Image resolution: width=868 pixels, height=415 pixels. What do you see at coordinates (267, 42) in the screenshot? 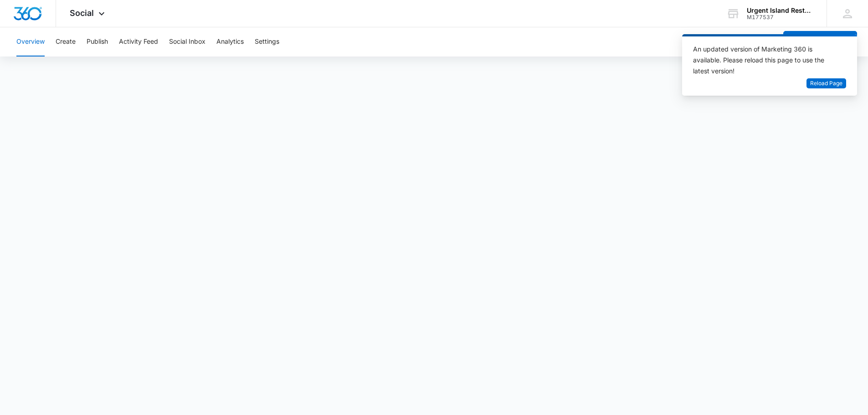
I see `button: Settings` at bounding box center [267, 42].